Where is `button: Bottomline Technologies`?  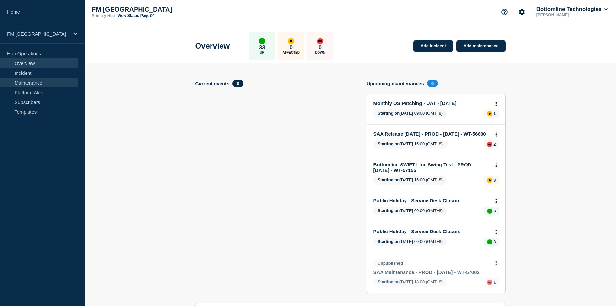
button: Bottomline Technologies is located at coordinates (572, 9).